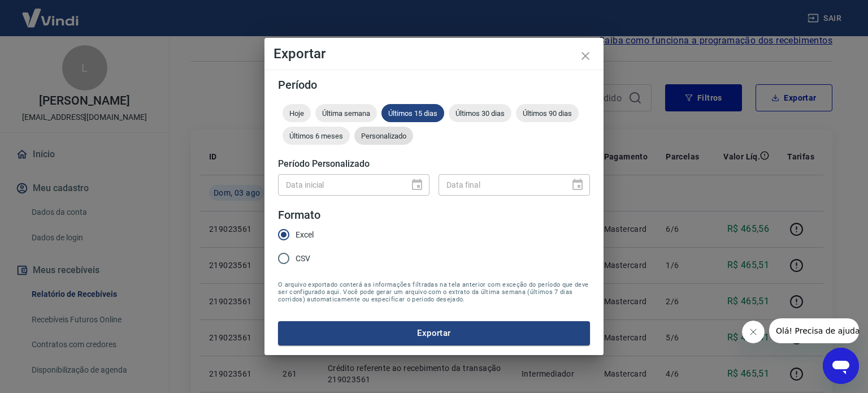  Describe the element at coordinates (297, 113) in the screenshot. I see `span: Hoje` at that location.